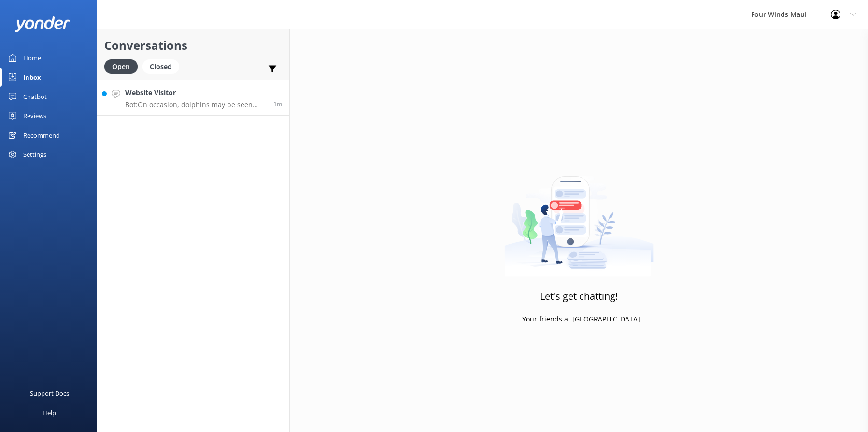  I want to click on div: Settings, so click(35, 154).